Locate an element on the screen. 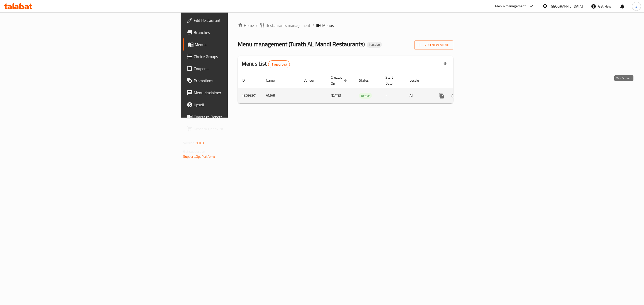  span: Z is located at coordinates (636, 6).